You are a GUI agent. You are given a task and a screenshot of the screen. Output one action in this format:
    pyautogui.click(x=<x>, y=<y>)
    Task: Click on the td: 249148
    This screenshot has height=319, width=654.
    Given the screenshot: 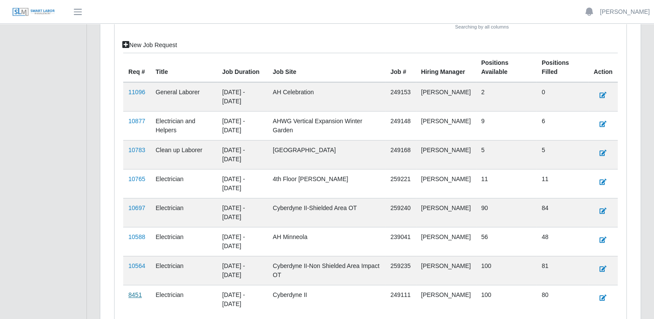 What is the action you would take?
    pyautogui.click(x=400, y=125)
    